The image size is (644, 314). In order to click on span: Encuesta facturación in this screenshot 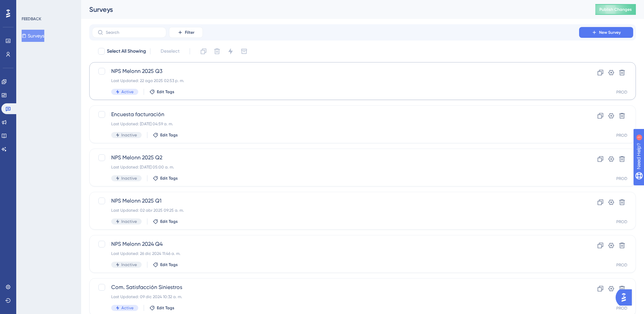, I will do `click(335, 115)`.